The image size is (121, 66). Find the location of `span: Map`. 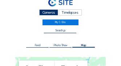

span: Map is located at coordinates (83, 46).